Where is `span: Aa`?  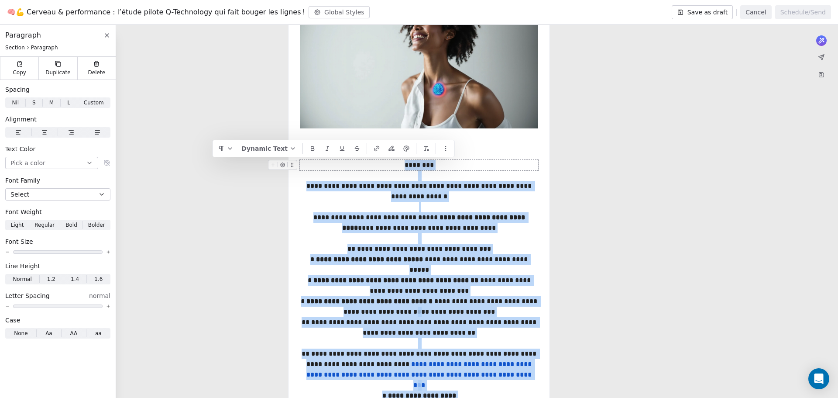 span: Aa is located at coordinates (49, 333).